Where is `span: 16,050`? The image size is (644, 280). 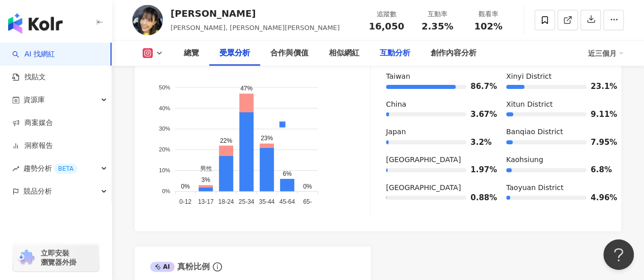
span: 16,050 is located at coordinates (386, 26).